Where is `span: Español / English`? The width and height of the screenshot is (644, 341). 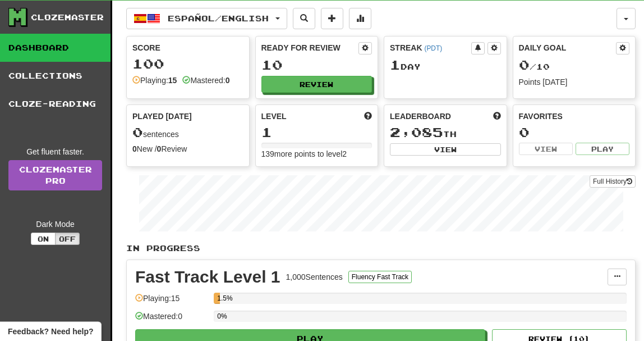 span: Español / English is located at coordinates (219, 18).